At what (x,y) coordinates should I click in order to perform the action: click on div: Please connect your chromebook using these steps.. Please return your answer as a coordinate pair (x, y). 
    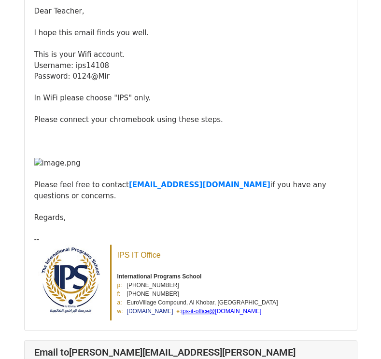
    Looking at the image, I should click on (191, 120).